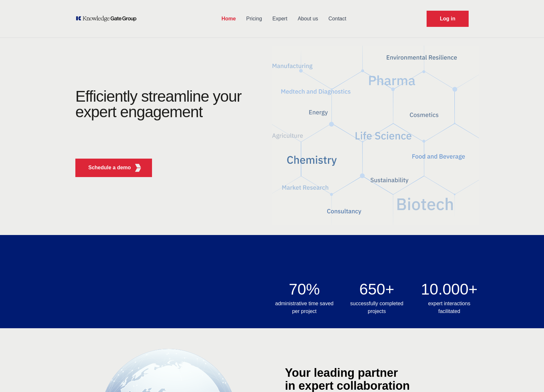 This screenshot has height=392, width=544. I want to click on h3: administrative time saved per project, so click(304, 307).